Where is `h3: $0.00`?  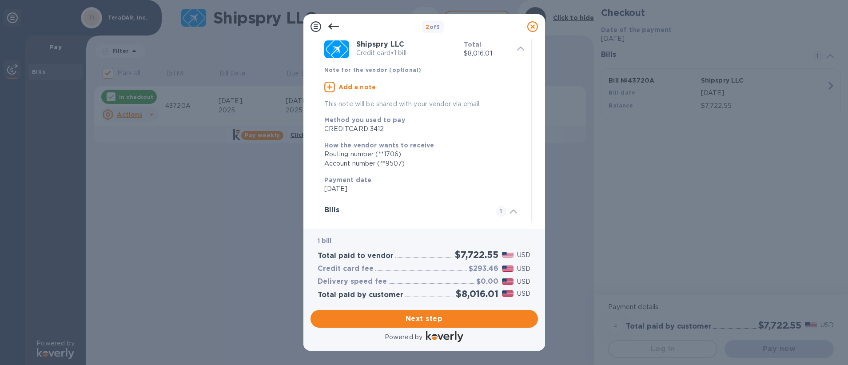
h3: $0.00 is located at coordinates (487, 282).